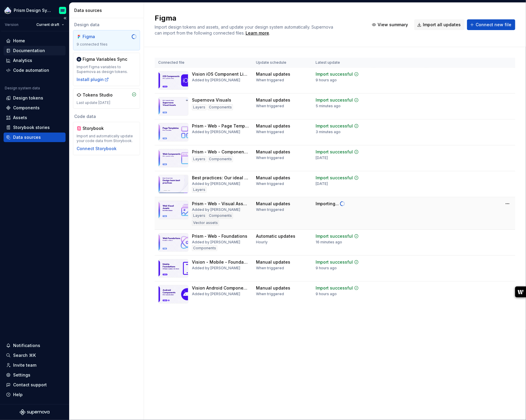 This screenshot has width=526, height=420. Describe the element at coordinates (28, 98) in the screenshot. I see `div: Design tokens` at that location.